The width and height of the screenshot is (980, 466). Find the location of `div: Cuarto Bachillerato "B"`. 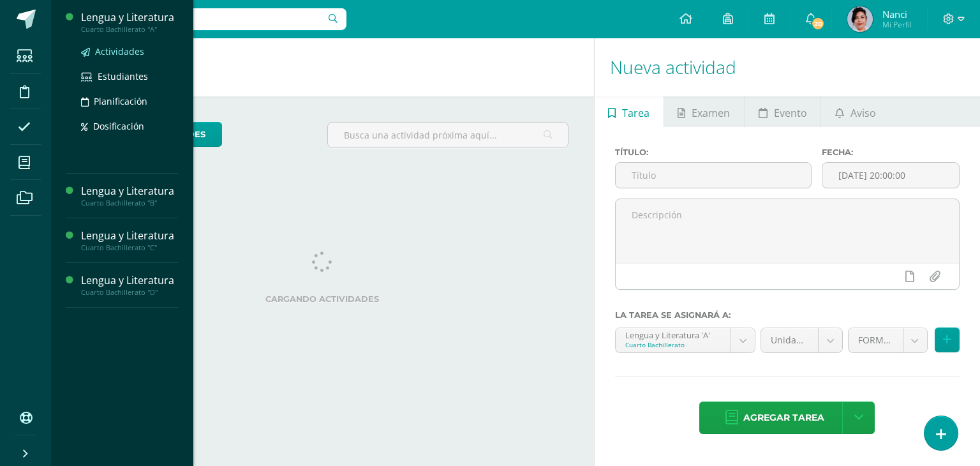

div: Cuarto Bachillerato "B" is located at coordinates (130, 203).